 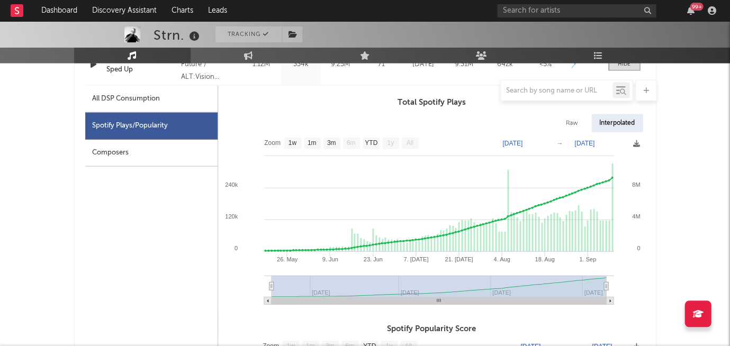 What do you see at coordinates (382, 64) in the screenshot?
I see `div: 71` at bounding box center [382, 64].